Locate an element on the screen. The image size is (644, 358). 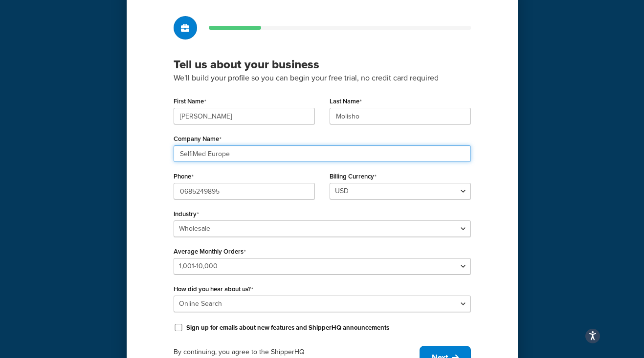
label: Industry is located at coordinates (186, 215).